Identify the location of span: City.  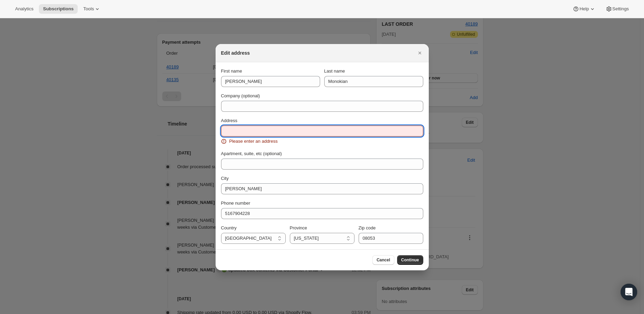
(225, 178).